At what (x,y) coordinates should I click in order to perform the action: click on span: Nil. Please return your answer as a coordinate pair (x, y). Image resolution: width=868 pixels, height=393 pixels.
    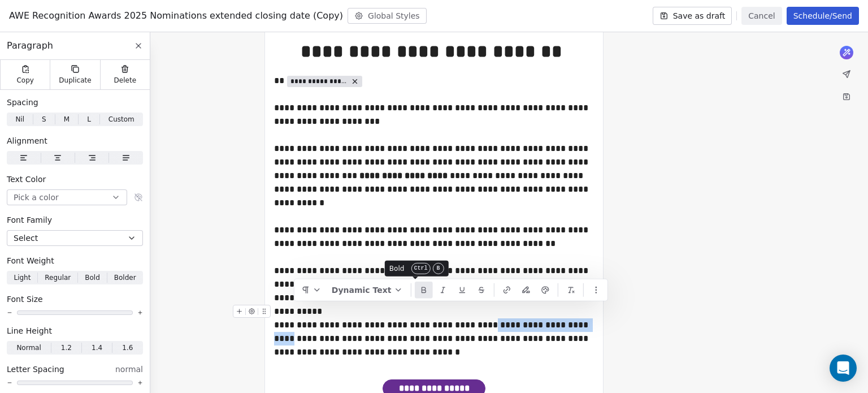
    Looking at the image, I should click on (20, 119).